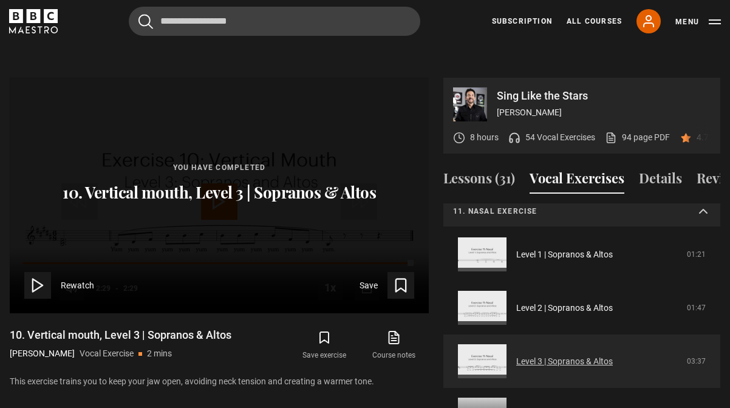 Image resolution: width=730 pixels, height=408 pixels. What do you see at coordinates (77, 285) in the screenshot?
I see `span: Rewatch` at bounding box center [77, 285].